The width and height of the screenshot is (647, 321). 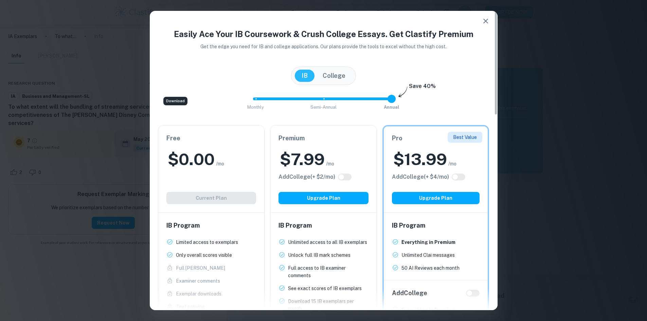 I want to click on p: Everything in Premium, so click(x=428, y=242).